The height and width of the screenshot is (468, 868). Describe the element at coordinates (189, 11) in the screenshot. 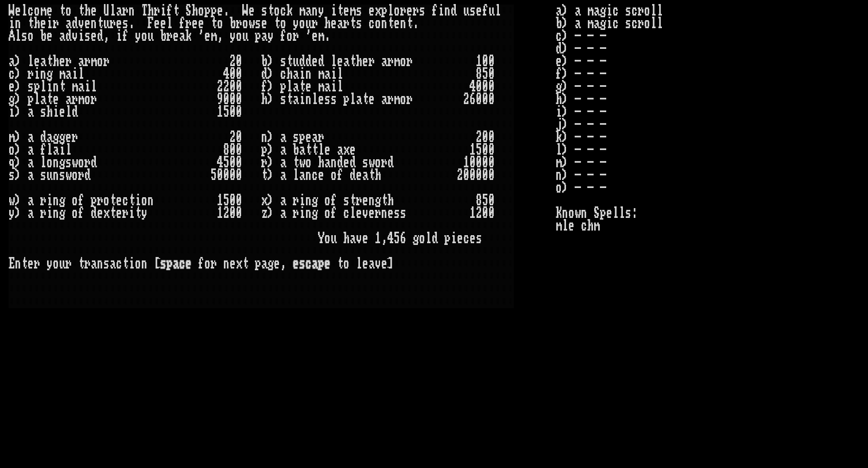

I see `div: S` at that location.